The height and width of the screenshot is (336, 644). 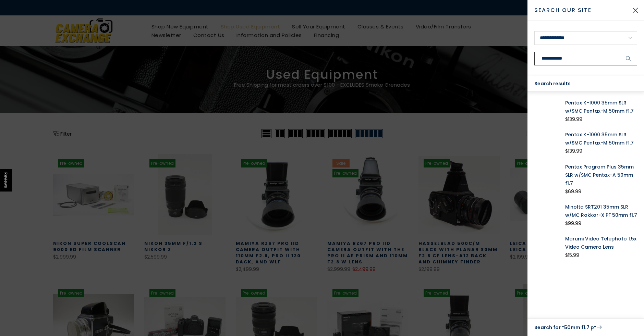 I want to click on img: Marumi Video Telephoto 1.5x Video Camera Lens Video Equipment - Video Lenses Marumi 030250223, so click(x=548, y=248).